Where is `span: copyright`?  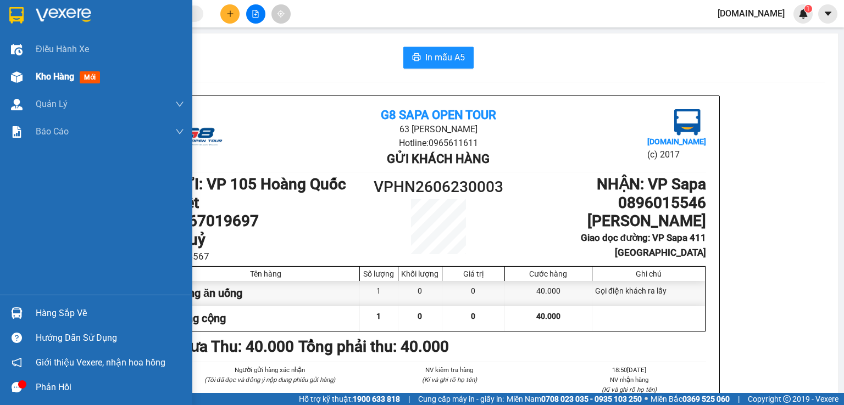 span: copyright is located at coordinates (787, 399).